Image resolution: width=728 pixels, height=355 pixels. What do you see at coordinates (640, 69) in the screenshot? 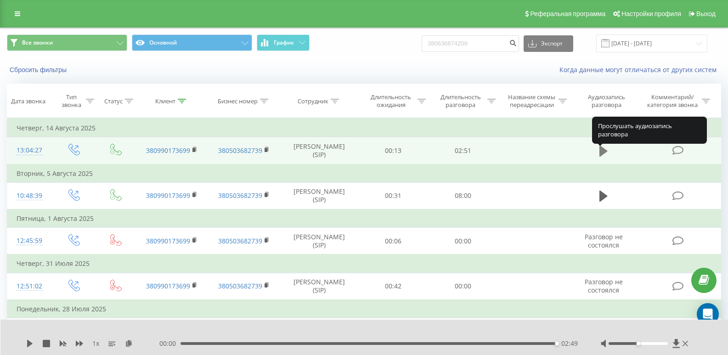
I see `a: Когда данные могут отличаться от других систем` at bounding box center [640, 69].